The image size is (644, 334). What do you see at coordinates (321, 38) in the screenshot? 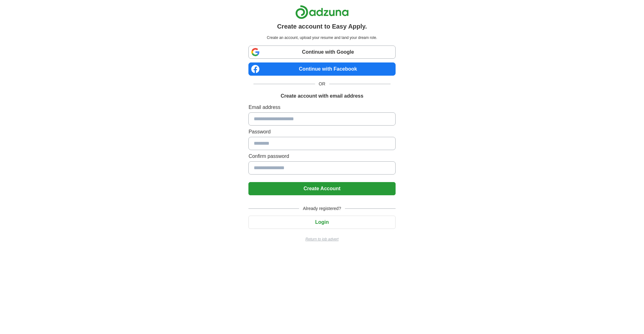
I see `p: Create an account, upload your resume and land your dream role.` at bounding box center [321, 38].